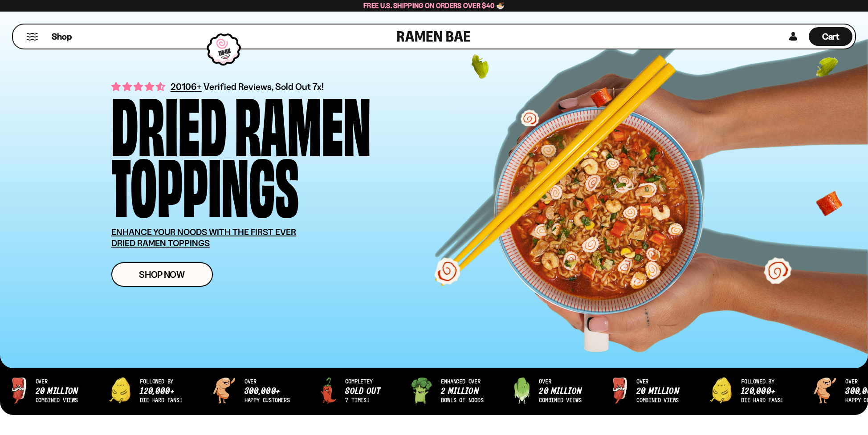  What do you see at coordinates (62, 36) in the screenshot?
I see `span: Shop` at bounding box center [62, 36].